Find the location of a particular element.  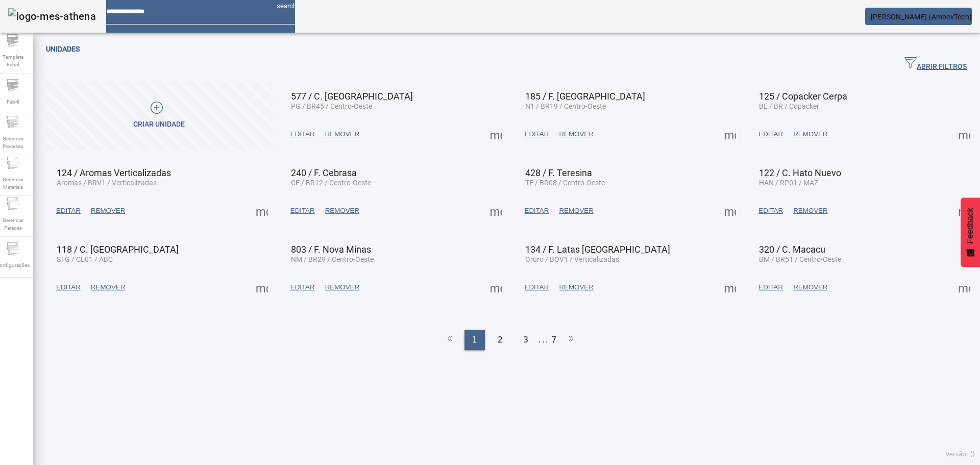

span: 803 / F. Nova Minas is located at coordinates (331, 249).